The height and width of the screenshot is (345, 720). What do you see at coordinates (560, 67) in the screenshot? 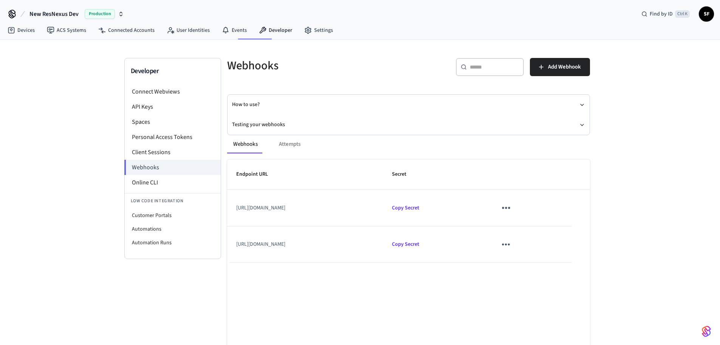
I see `button: Add Webhook` at bounding box center [560, 67].